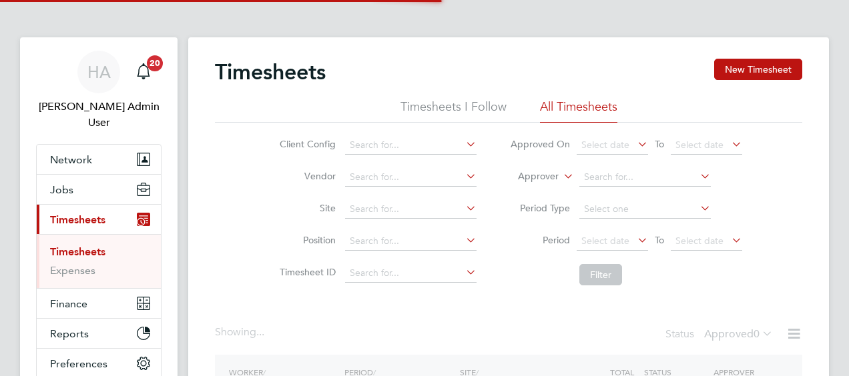 The width and height of the screenshot is (849, 376). What do you see at coordinates (69, 304) in the screenshot?
I see `span: Finance` at bounding box center [69, 304].